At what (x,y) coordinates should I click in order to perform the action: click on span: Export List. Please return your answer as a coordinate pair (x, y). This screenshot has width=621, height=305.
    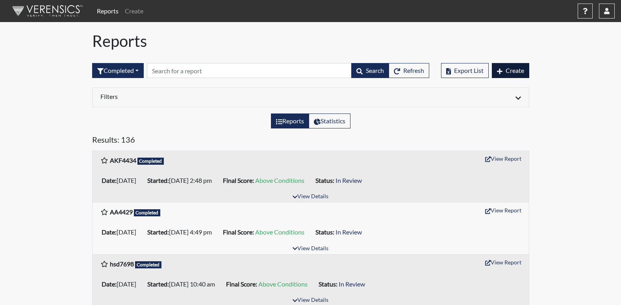
    Looking at the image, I should click on (469, 70).